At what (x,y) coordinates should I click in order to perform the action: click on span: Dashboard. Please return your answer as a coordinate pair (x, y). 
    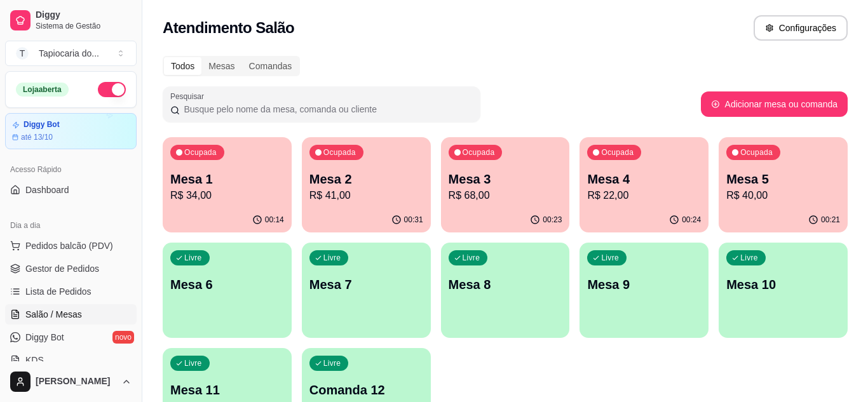
    Looking at the image, I should click on (47, 189).